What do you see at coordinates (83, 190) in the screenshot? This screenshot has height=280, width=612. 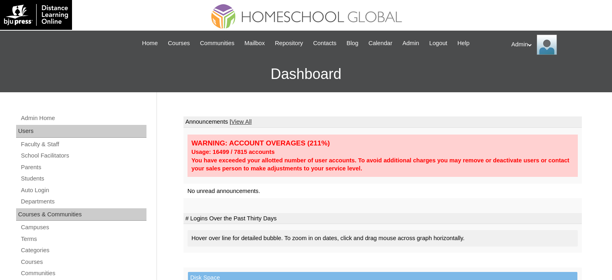 I see `a: Auto Login` at bounding box center [83, 190].